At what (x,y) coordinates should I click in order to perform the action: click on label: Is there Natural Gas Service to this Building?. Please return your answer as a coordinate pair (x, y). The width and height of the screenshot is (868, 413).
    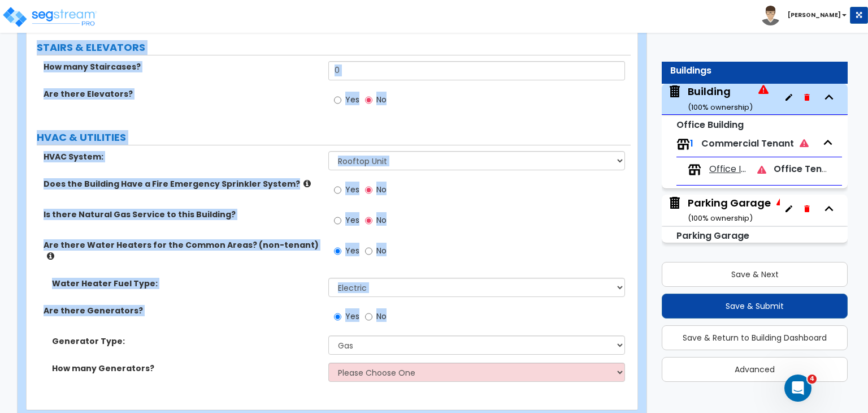
    Looking at the image, I should click on (181, 214).